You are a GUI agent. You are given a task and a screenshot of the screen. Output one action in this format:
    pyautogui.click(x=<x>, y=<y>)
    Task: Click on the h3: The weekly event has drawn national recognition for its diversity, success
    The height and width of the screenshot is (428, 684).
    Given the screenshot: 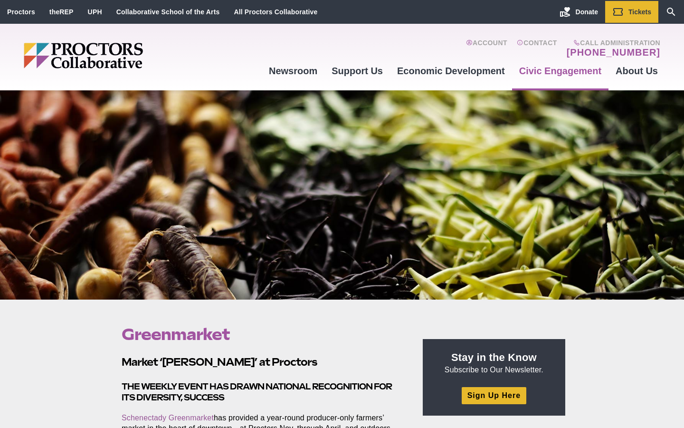 What is the action you would take?
    pyautogui.click(x=261, y=391)
    